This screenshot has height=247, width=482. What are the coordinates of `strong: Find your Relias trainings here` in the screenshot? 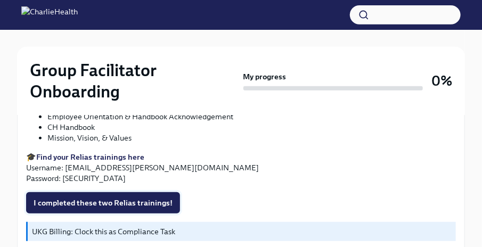 It's located at (90, 157).